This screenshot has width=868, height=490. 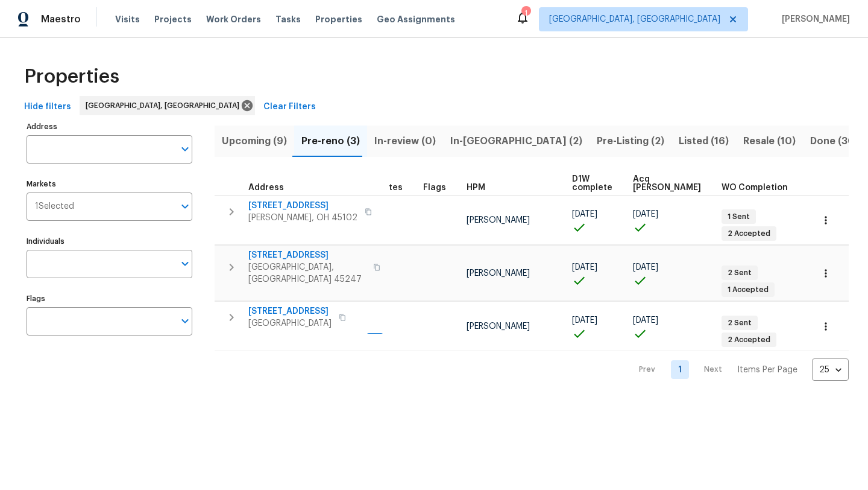 I want to click on span: Done (305), so click(x=837, y=141).